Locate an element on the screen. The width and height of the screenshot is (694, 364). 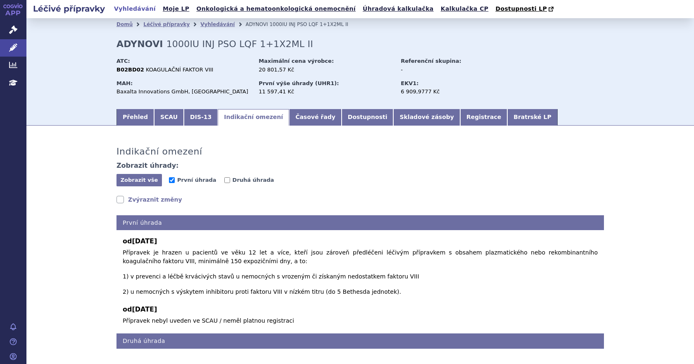
strong: Referenční skupina: is located at coordinates (431, 61).